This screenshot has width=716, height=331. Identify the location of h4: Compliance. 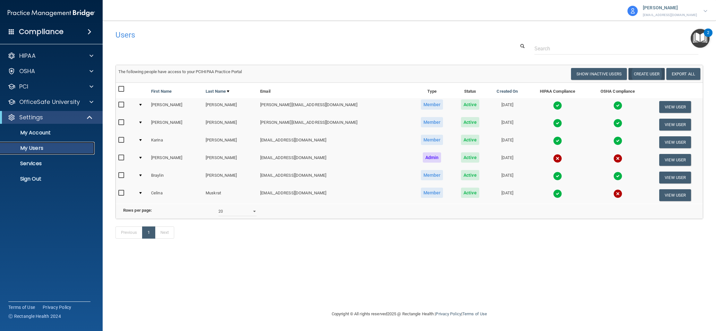
(41, 32).